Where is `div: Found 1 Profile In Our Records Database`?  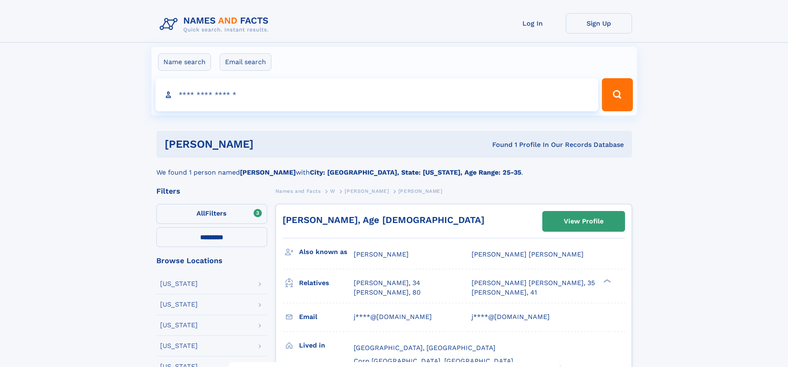
div: Found 1 Profile In Our Records Database is located at coordinates (498, 145).